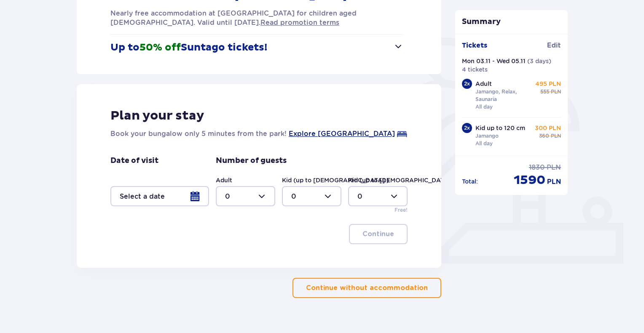 Image resolution: width=644 pixels, height=333 pixels. What do you see at coordinates (544, 136) in the screenshot?
I see `span: 360` at bounding box center [544, 136].